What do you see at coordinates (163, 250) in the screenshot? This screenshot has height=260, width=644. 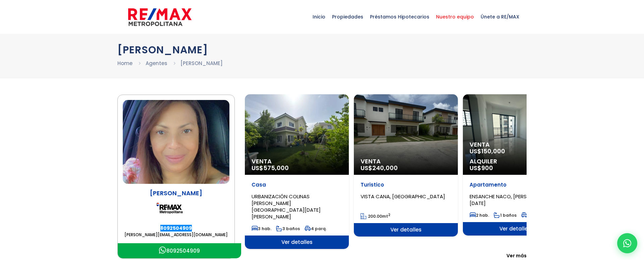 I see `img: Icono Whatsapp` at bounding box center [163, 250].